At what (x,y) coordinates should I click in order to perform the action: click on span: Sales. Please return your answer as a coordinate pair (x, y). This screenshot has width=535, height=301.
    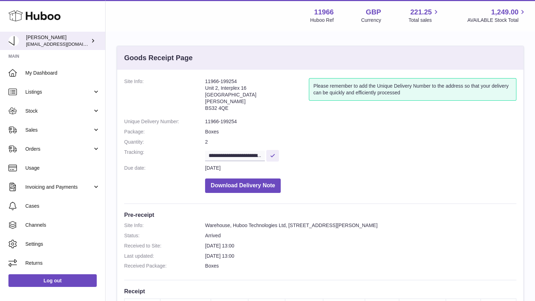
    Looking at the image, I should click on (59, 130).